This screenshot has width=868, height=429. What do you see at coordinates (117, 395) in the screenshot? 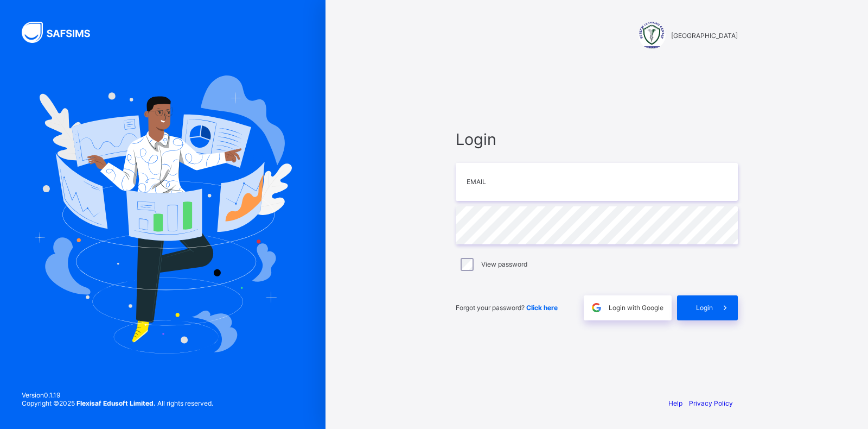
I see `span: Version 0.1.19` at bounding box center [117, 395].